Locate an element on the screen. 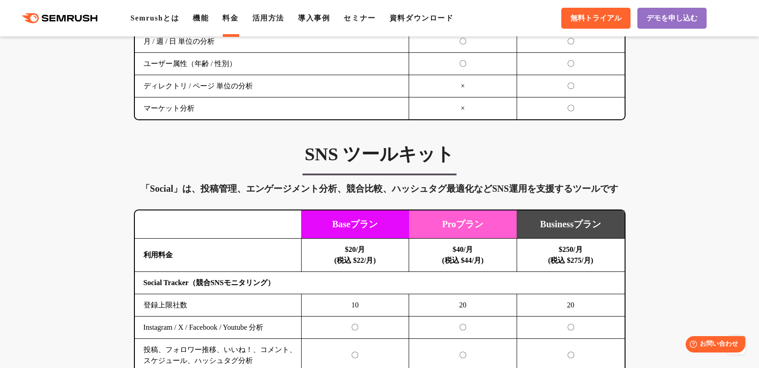  td: ディレクトリ / ページ 単位の分析 is located at coordinates (272, 86).